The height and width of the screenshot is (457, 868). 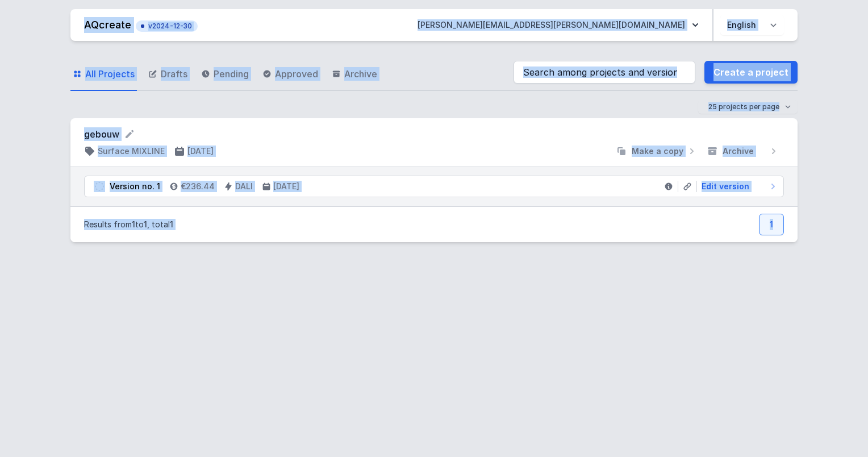 What do you see at coordinates (198, 187) in the screenshot?
I see `h4: €236.44` at bounding box center [198, 187].